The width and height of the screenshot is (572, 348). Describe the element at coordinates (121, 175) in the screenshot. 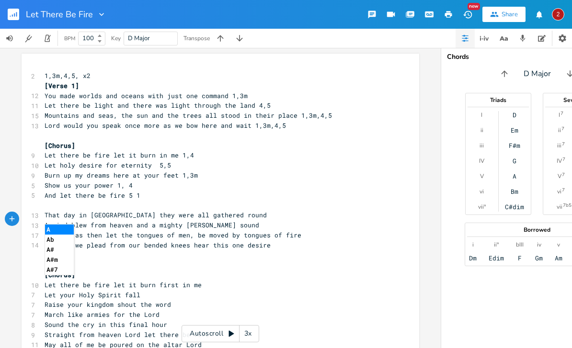

I see `span: Burn up my dreams here at your feet 1,3m` at that location.